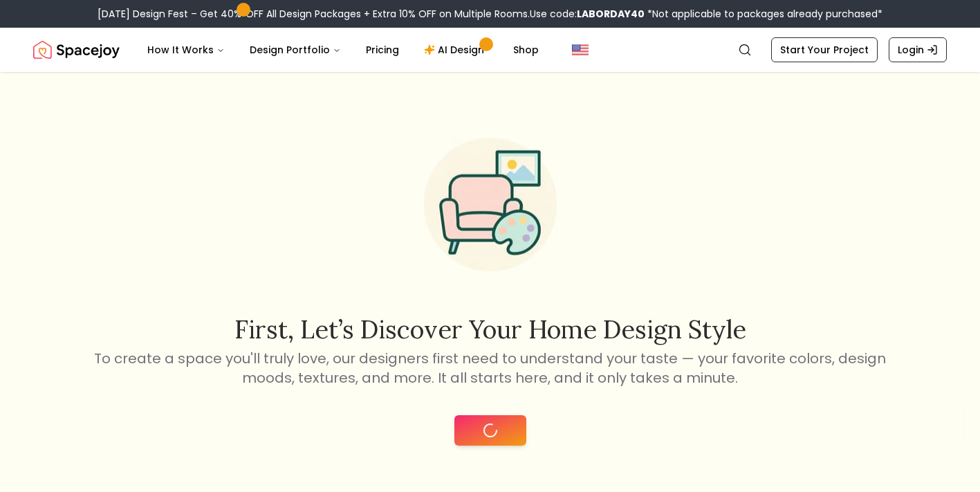 The width and height of the screenshot is (980, 492). Describe the element at coordinates (490, 49) in the screenshot. I see `nav: Global` at that location.